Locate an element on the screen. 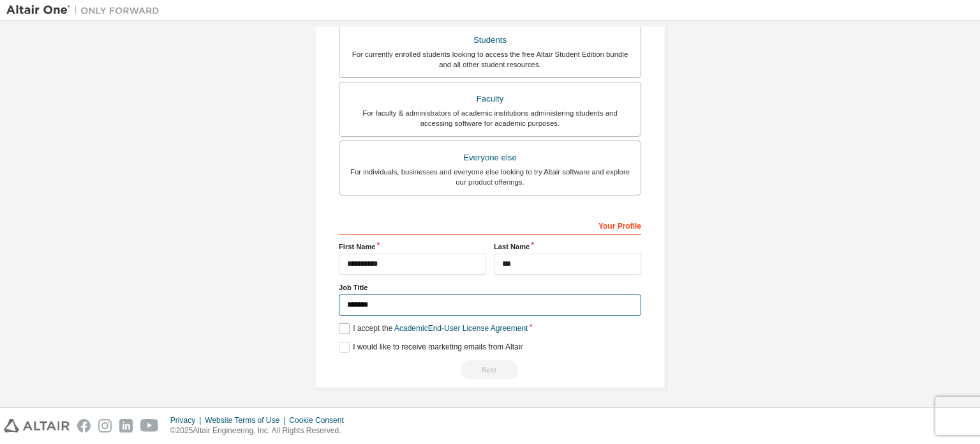  div: Faculty is located at coordinates (490, 99).